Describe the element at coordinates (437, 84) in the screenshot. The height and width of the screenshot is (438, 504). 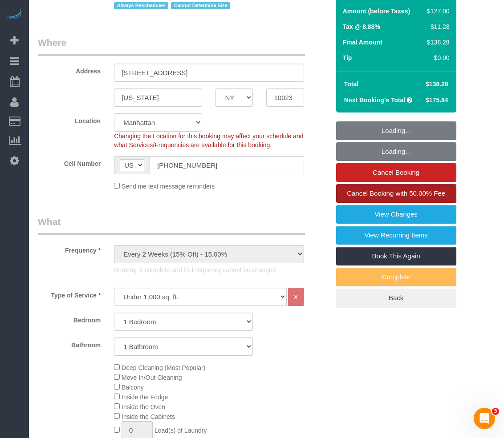
I see `span: $138.28` at that location.